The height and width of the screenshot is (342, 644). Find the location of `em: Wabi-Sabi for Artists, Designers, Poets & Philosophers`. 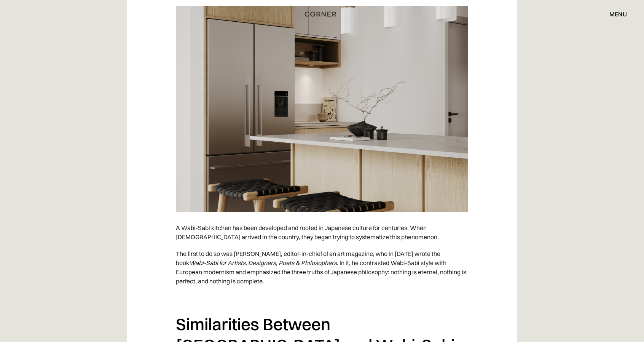

em: Wabi-Sabi for Artists, Designers, Poets & Philosophers is located at coordinates (263, 263).